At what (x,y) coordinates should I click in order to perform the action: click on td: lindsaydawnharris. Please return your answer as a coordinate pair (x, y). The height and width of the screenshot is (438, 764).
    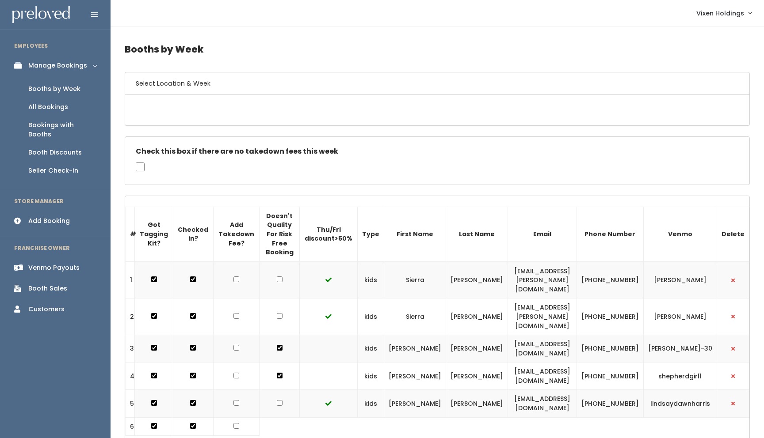
    Looking at the image, I should click on (680, 404).